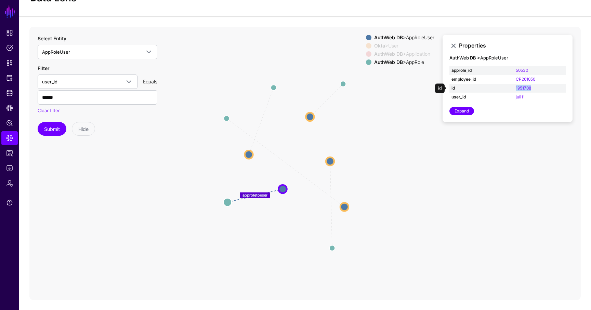 This screenshot has height=310, width=591. I want to click on div: > AppRoleUser, so click(404, 38).